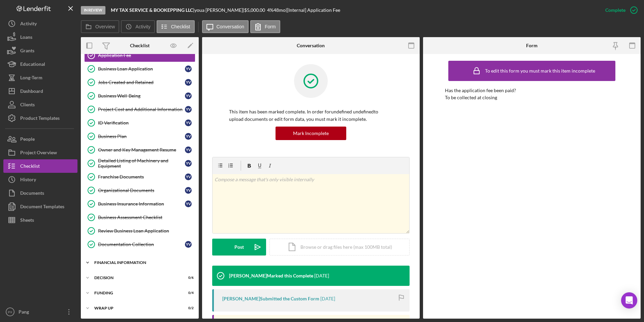  I want to click on div: Activity, so click(28, 24).